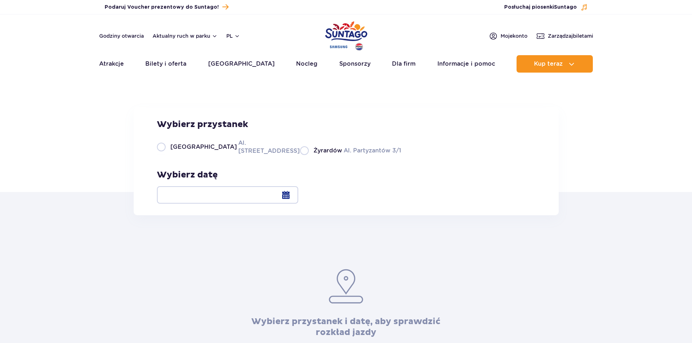 The image size is (692, 343). I want to click on a: Podaruj Voucher prezentowy do Suntago!, so click(166, 7).